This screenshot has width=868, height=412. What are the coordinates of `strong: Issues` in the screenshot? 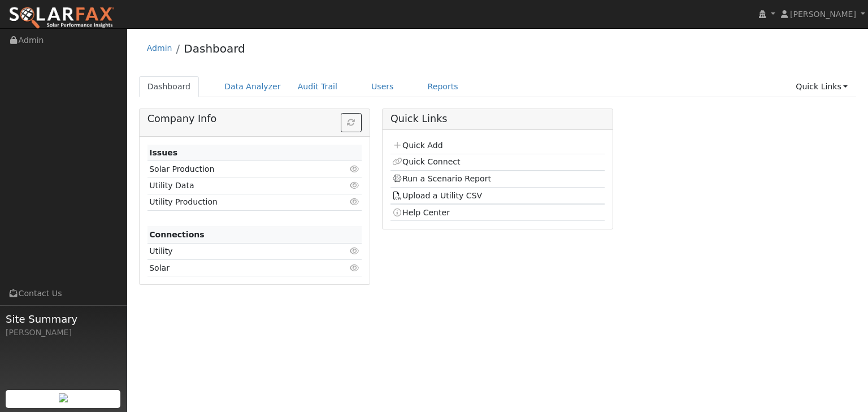 It's located at (163, 153).